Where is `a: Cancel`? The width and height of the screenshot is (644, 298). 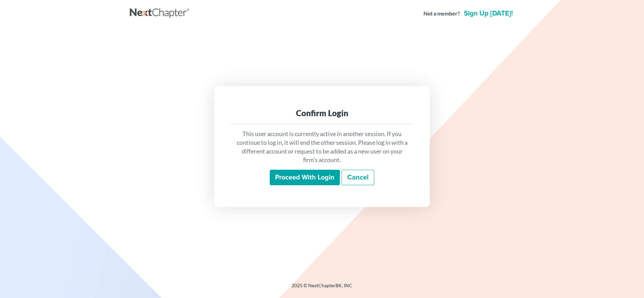 a: Cancel is located at coordinates (358, 178).